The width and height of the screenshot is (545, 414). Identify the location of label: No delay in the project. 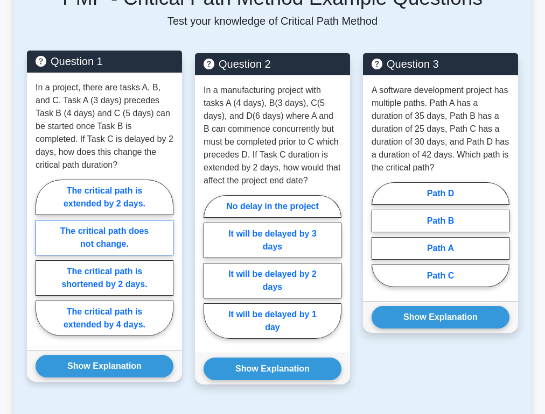
(272, 207).